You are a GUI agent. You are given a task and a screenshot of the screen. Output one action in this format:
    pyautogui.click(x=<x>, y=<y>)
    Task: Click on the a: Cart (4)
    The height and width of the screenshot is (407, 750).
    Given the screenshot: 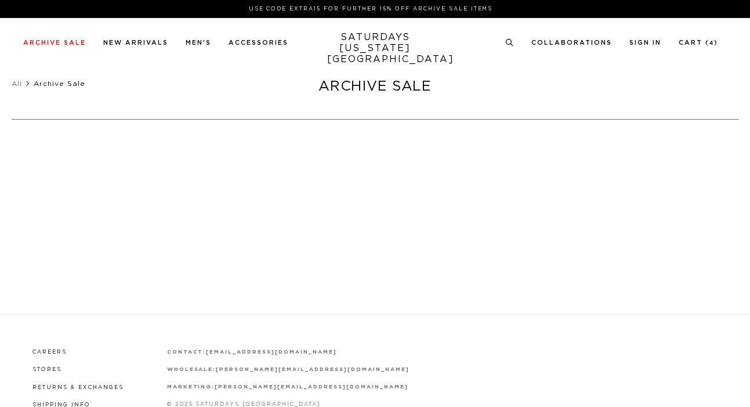 What is the action you would take?
    pyautogui.click(x=698, y=42)
    